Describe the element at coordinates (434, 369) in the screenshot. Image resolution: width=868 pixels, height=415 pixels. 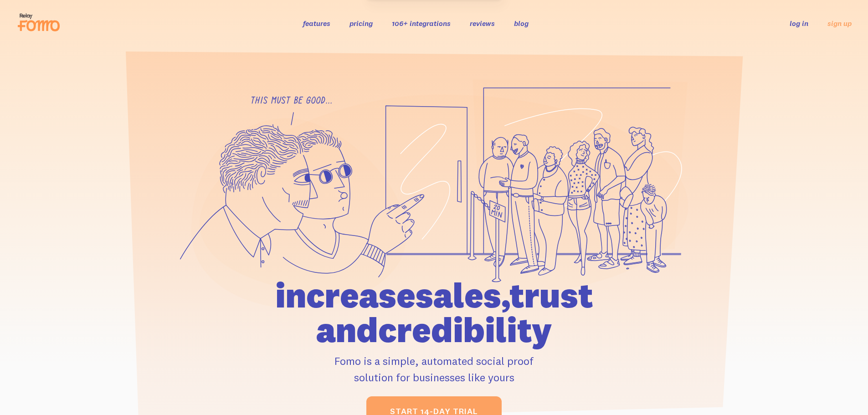
I see `p: Fomo is a simple, automated social proof solution for businesses like yours` at that location.